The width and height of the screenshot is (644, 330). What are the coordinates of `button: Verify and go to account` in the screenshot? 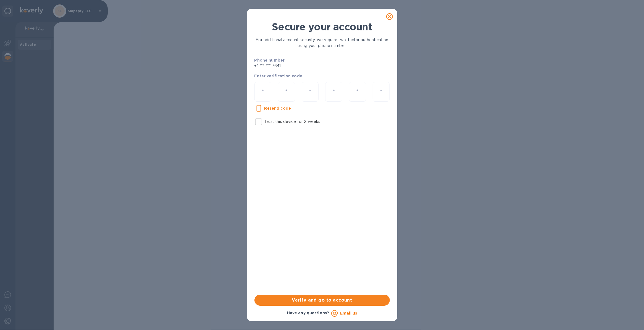 It's located at (322, 300).